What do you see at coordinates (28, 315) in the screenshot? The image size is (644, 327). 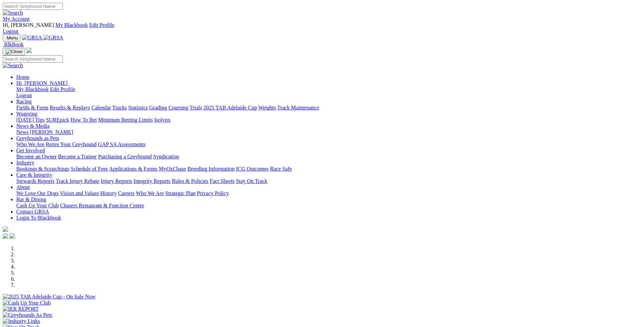 I see `img: Greyhounds As Pets` at bounding box center [28, 315].